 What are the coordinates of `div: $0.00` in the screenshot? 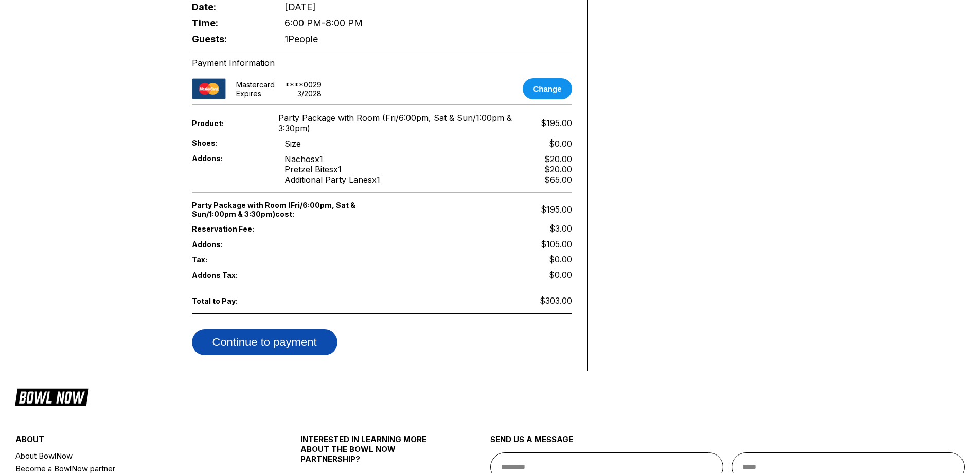 It's located at (560, 143).